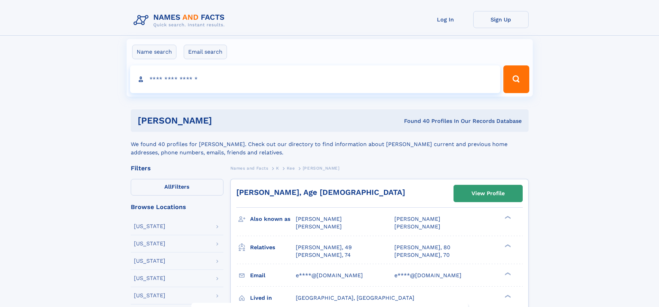 The width and height of the screenshot is (659, 307). What do you see at coordinates (273, 298) in the screenshot?
I see `h3: Lived in` at bounding box center [273, 298].